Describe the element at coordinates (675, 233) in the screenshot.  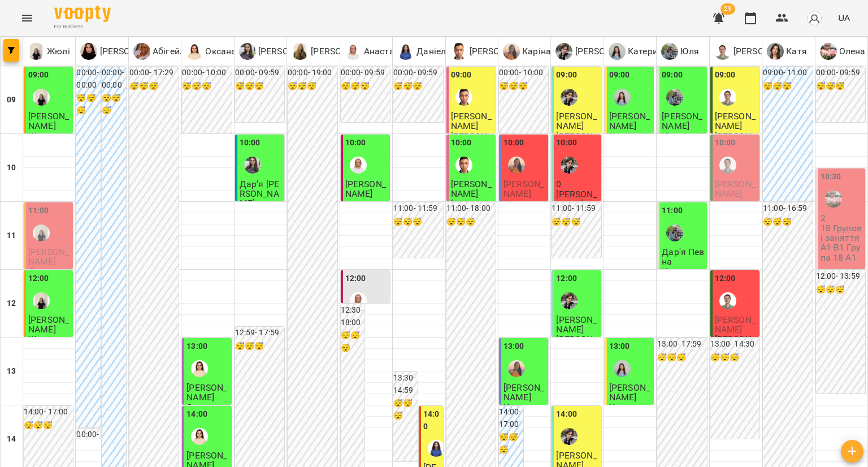
I see `img: Юля` at that location.